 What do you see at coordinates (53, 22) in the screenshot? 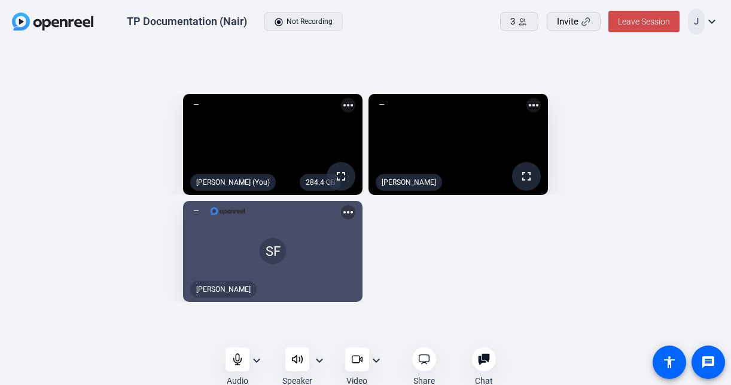
I see `img: OpenReel logo` at bounding box center [53, 22].